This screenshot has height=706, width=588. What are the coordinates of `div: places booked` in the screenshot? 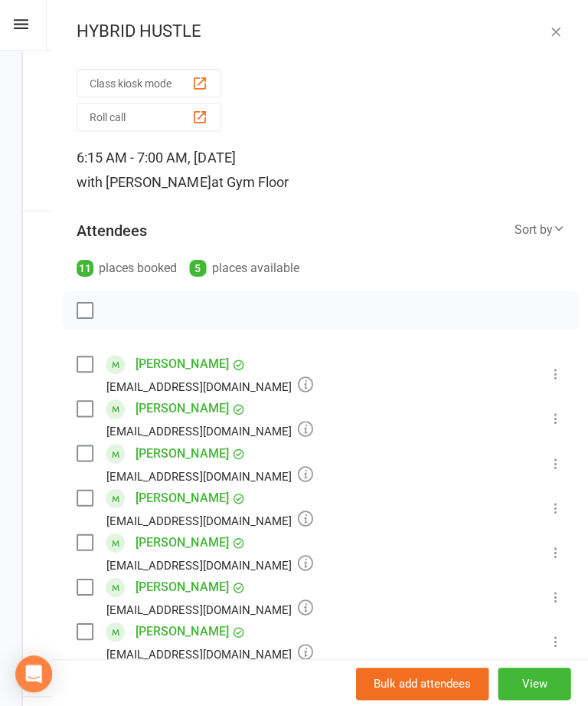 It's located at (126, 268).